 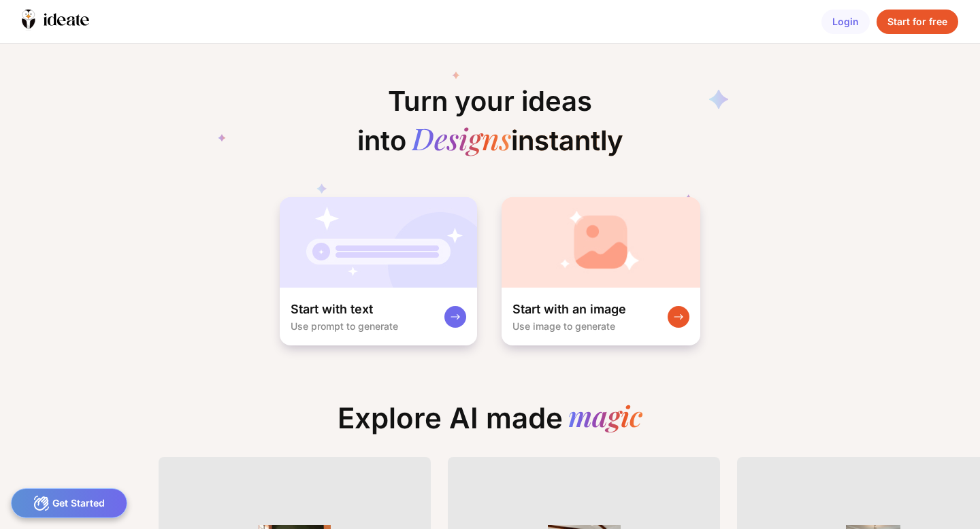 What do you see at coordinates (331, 309) in the screenshot?
I see `div: Start with text` at bounding box center [331, 309].